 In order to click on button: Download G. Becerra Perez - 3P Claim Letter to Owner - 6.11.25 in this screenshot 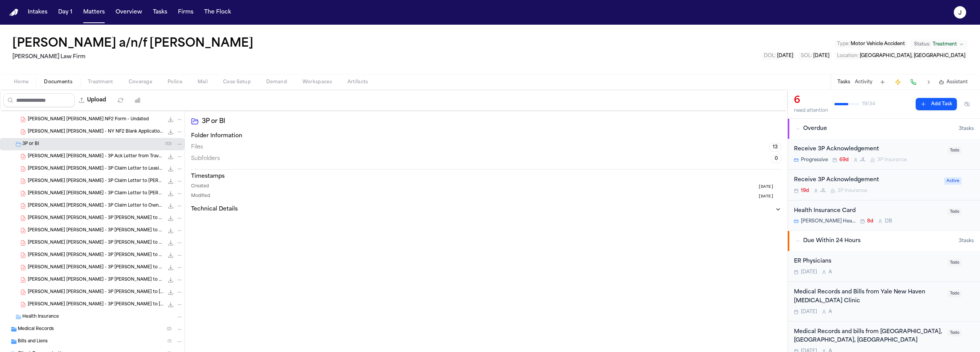, I will do `click(171, 206)`.